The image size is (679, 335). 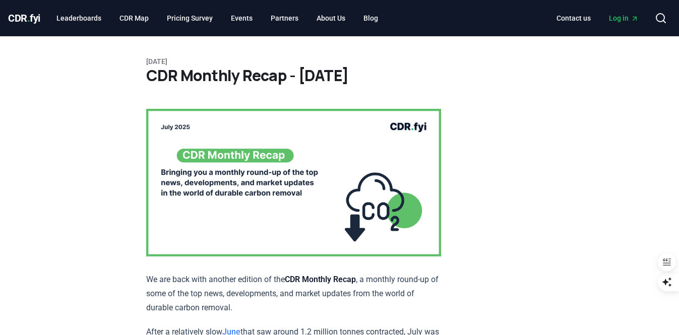 What do you see at coordinates (190, 18) in the screenshot?
I see `a: Pricing Survey` at bounding box center [190, 18].